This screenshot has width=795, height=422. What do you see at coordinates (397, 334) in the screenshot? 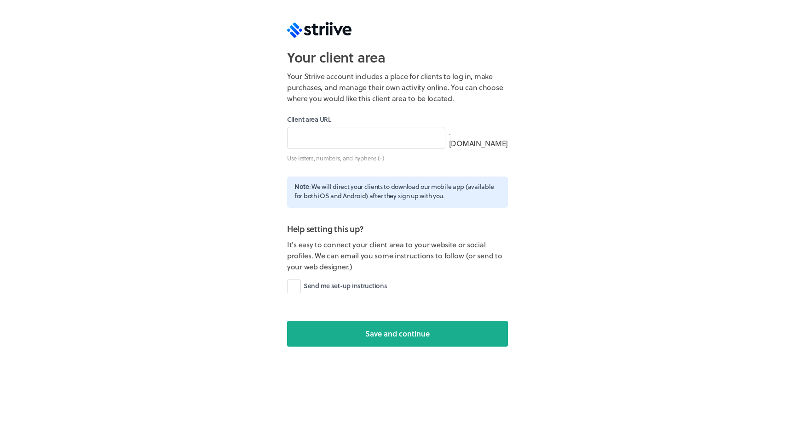
I see `button: Save and continue` at bounding box center [397, 334].